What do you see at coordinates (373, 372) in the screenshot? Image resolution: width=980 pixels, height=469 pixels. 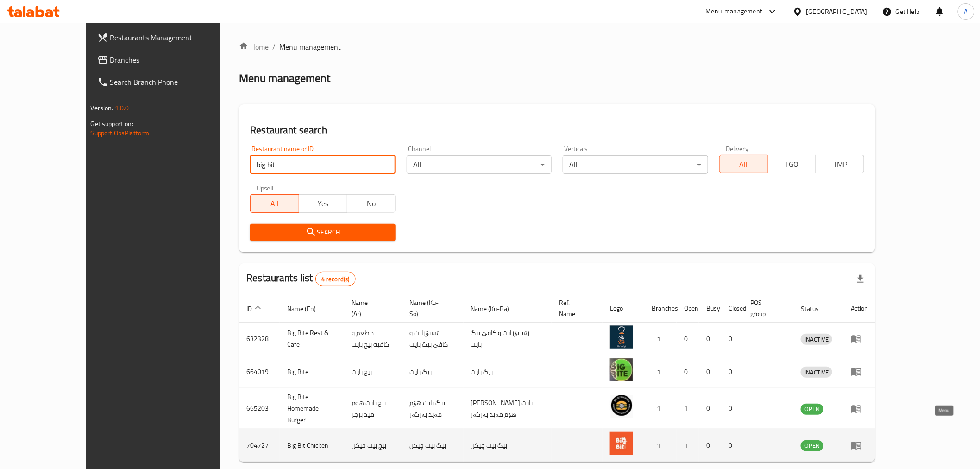 I see `td: بيج بايت` at bounding box center [373, 372].